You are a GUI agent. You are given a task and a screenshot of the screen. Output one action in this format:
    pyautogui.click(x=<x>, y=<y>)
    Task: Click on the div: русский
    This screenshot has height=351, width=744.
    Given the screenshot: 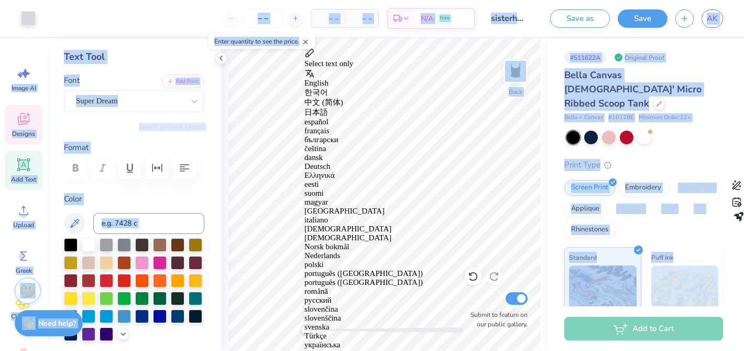 What is the action you would take?
    pyautogui.click(x=364, y=300)
    